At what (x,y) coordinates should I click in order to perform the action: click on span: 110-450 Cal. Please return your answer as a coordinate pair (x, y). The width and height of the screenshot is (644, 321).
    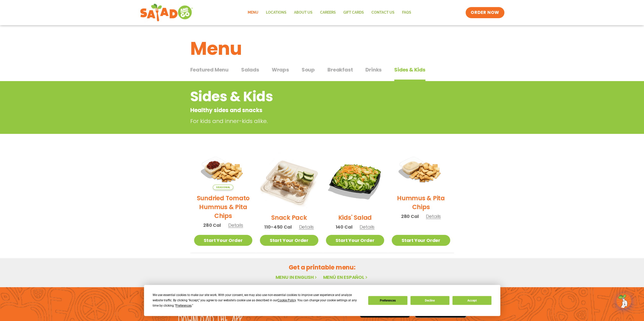
    Looking at the image, I should click on (278, 227).